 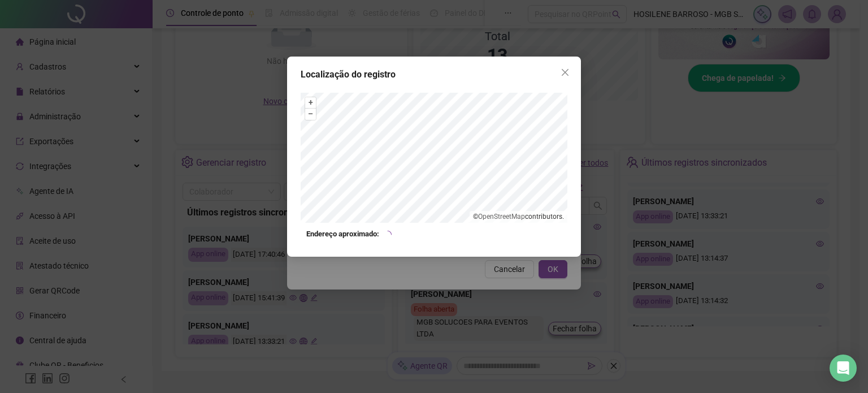 I want to click on button: Close, so click(x=565, y=72).